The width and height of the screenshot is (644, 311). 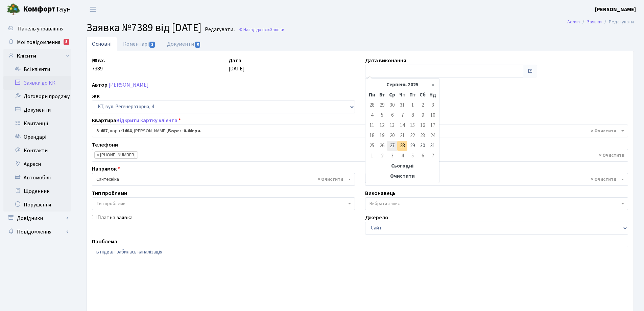 I want to click on td: 23, so click(x=422, y=136).